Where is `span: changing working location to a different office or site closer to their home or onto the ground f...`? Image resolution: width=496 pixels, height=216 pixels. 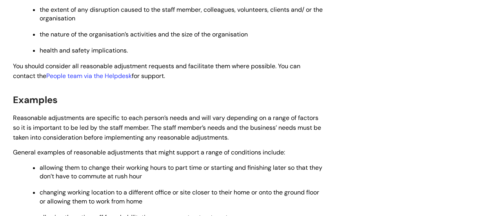
span: changing working location to a different office or site closer to their home or onto the ground f... is located at coordinates (179, 196).